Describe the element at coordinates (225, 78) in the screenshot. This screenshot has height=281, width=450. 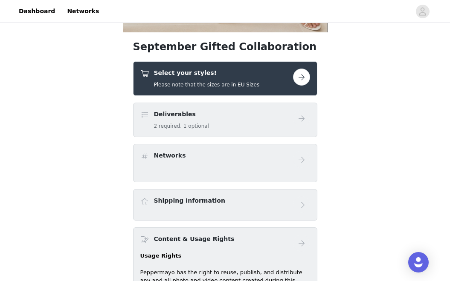
I see `div: Select your styles!` at that location.